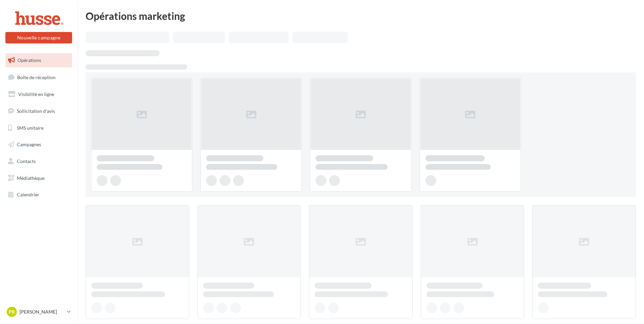 This screenshot has width=644, height=324. Describe the element at coordinates (30, 60) in the screenshot. I see `span: Opérations` at that location.